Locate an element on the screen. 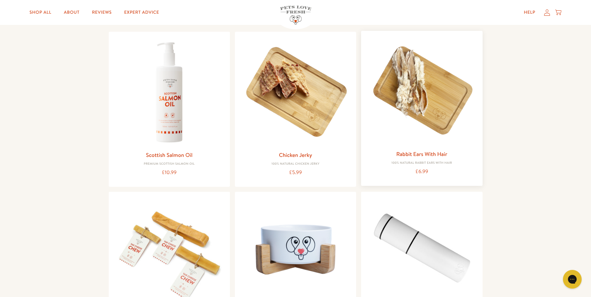  div: £10.99 is located at coordinates (169, 173).